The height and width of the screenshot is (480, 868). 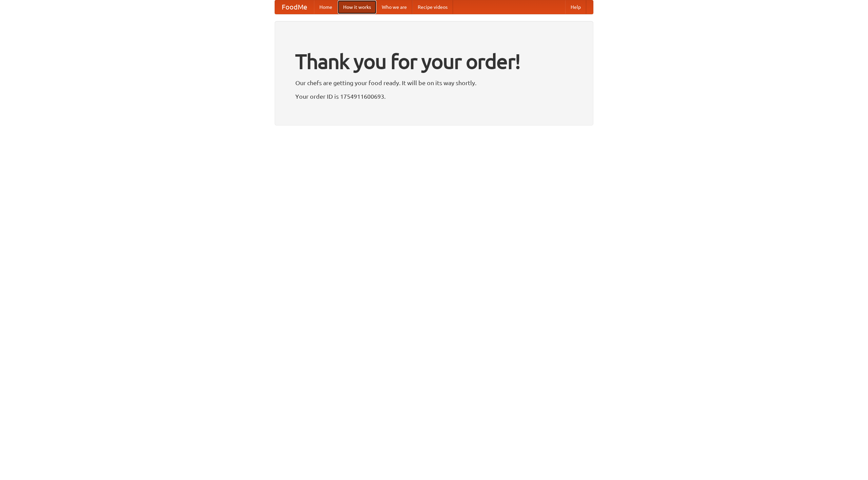 What do you see at coordinates (357, 7) in the screenshot?
I see `a: How it works` at bounding box center [357, 7].